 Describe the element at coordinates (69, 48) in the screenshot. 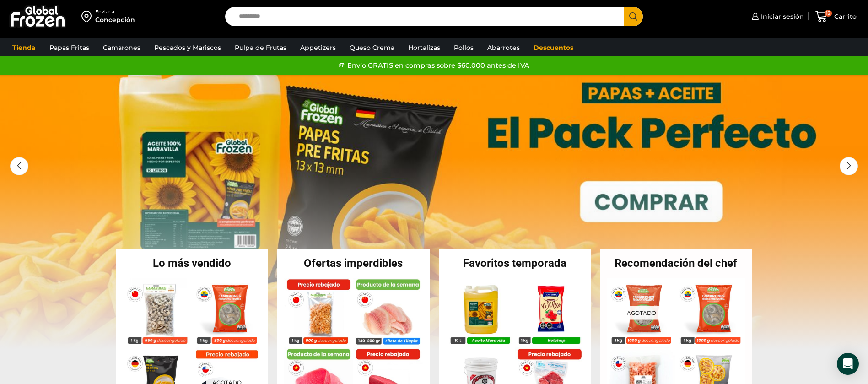

I see `a: Papas Fritas` at that location.